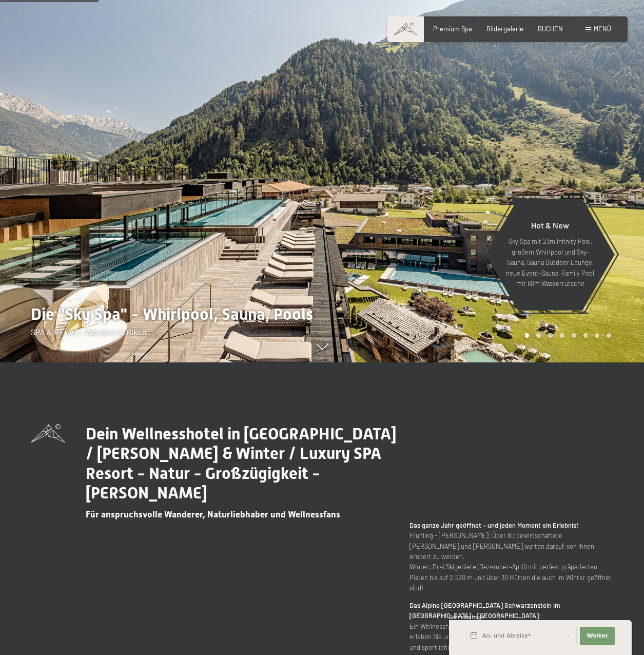 This screenshot has width=644, height=655. What do you see at coordinates (538, 335) in the screenshot?
I see `div: Carousel Page 2` at bounding box center [538, 335].